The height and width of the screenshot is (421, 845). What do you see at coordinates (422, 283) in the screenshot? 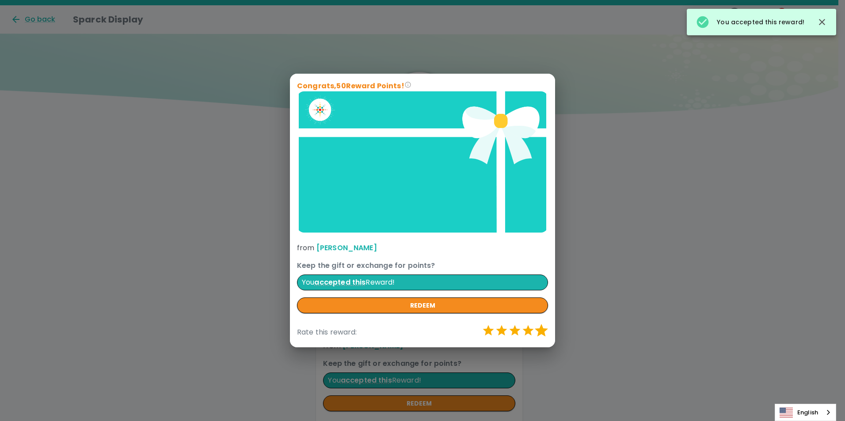
I see `p: You Reward!` at bounding box center [422, 283].